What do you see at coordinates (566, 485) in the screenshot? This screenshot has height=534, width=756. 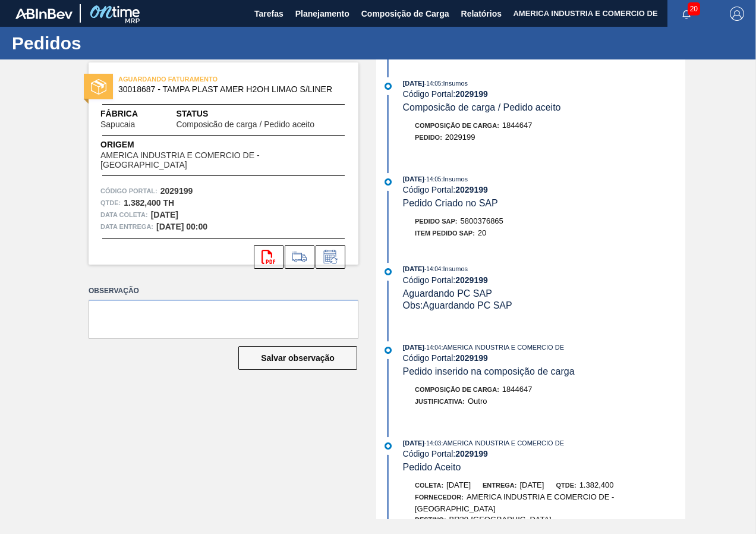 I see `span: Qtde:` at bounding box center [566, 485].